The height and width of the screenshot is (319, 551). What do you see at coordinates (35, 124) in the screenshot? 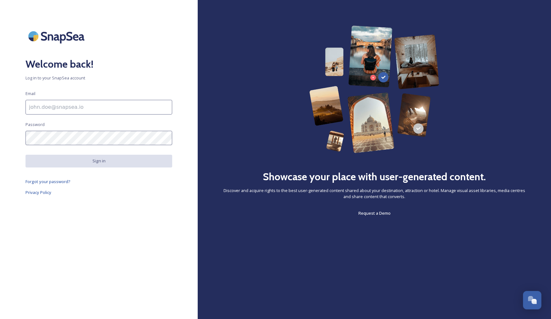
I see `span: Password` at bounding box center [35, 124].